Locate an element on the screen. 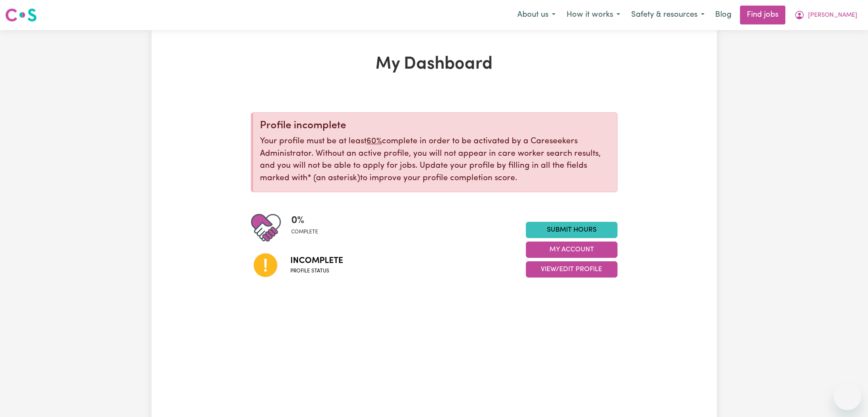 The height and width of the screenshot is (417, 868). button: Safety & resources is located at coordinates (668, 15).